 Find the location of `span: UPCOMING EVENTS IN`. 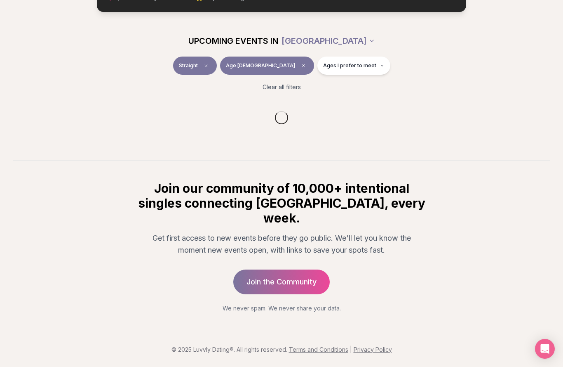

span: UPCOMING EVENTS IN is located at coordinates (233, 41).